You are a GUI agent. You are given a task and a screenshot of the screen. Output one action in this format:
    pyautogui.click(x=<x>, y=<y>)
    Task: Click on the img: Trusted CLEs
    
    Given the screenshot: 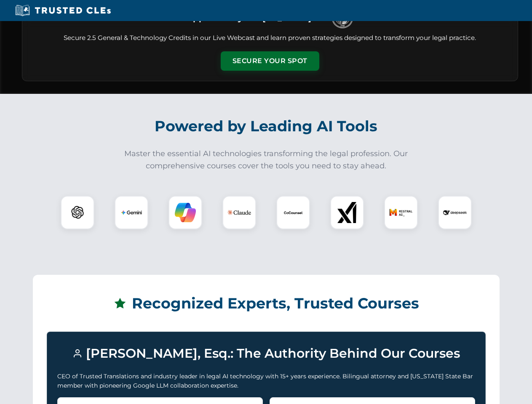 What is the action you would take?
    pyautogui.click(x=63, y=11)
    